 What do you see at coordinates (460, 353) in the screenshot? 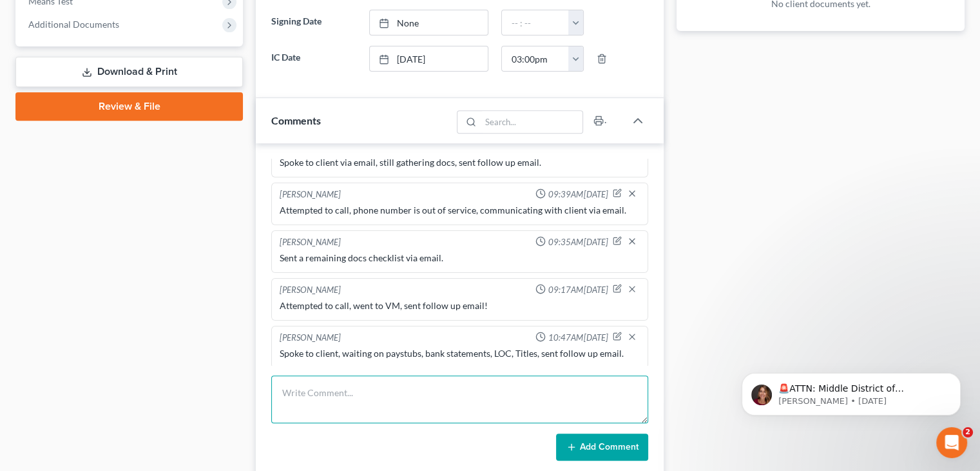
I see `div: Spoke to client, waiting on paystubs, bank statements, LOC, Titles, sent follow up email.` at bounding box center [460, 353].